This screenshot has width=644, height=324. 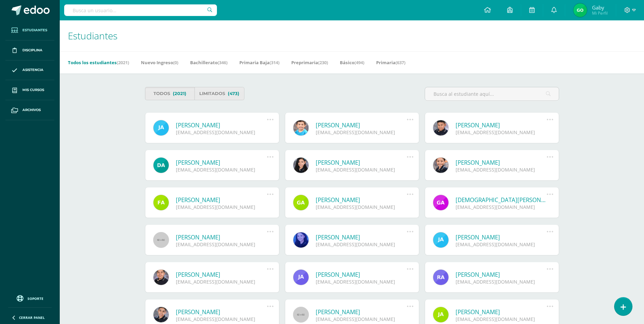 What do you see at coordinates (33, 70) in the screenshot?
I see `span: Asistencia` at bounding box center [33, 70].